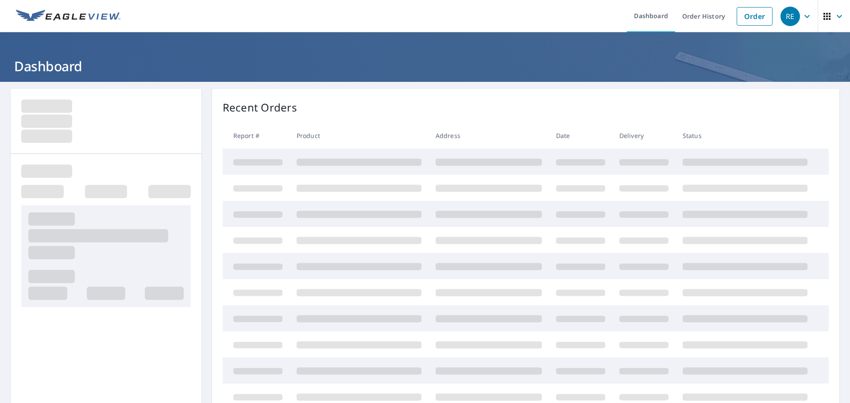 The width and height of the screenshot is (850, 403). Describe the element at coordinates (68, 16) in the screenshot. I see `img: EV Logo` at that location.